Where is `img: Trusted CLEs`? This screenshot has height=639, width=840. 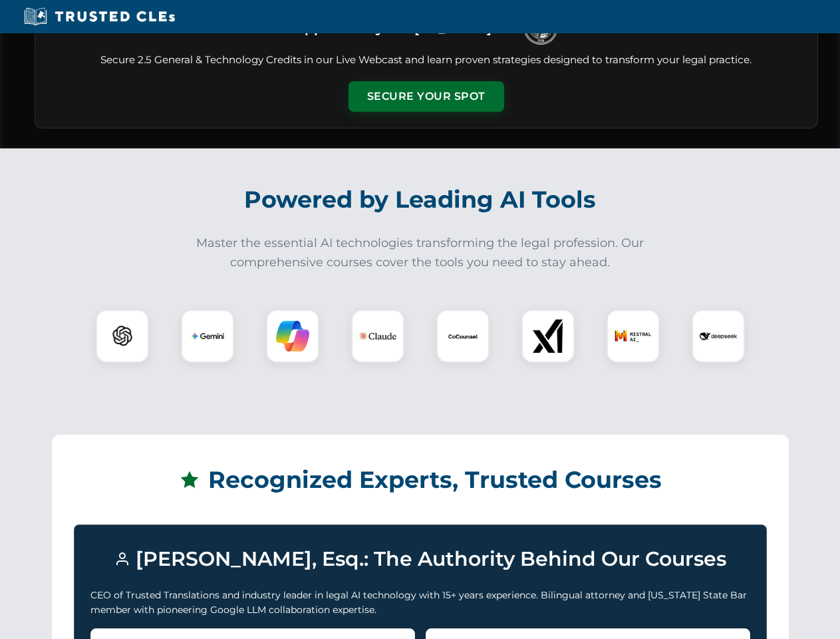
img: Trusted CLEs is located at coordinates (99, 16).